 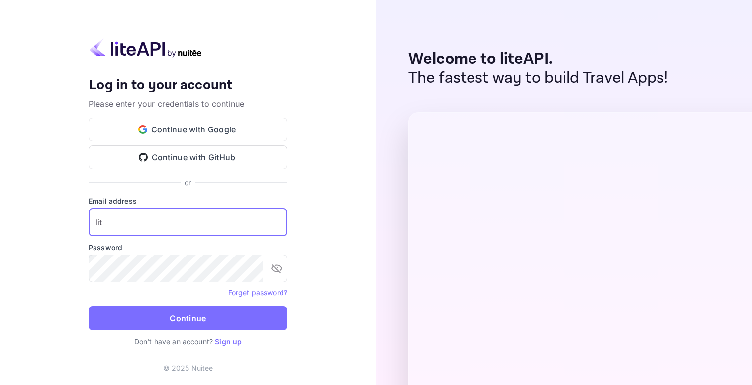 What do you see at coordinates (188, 318) in the screenshot?
I see `button: Continue` at bounding box center [188, 318].